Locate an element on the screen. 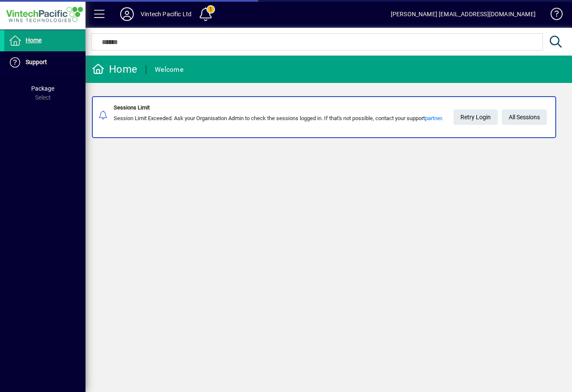 Image resolution: width=572 pixels, height=392 pixels. span: All Sessions is located at coordinates (525, 117).